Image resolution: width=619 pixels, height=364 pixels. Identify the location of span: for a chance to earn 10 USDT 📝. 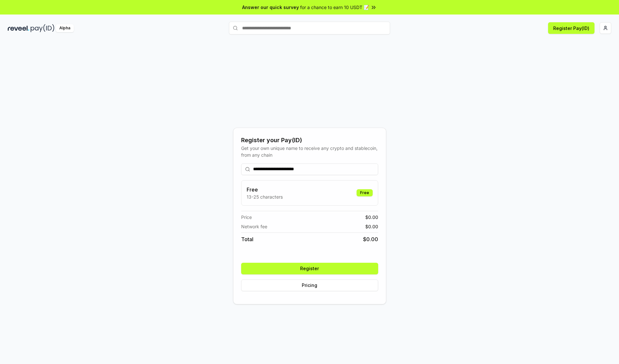
(335, 7).